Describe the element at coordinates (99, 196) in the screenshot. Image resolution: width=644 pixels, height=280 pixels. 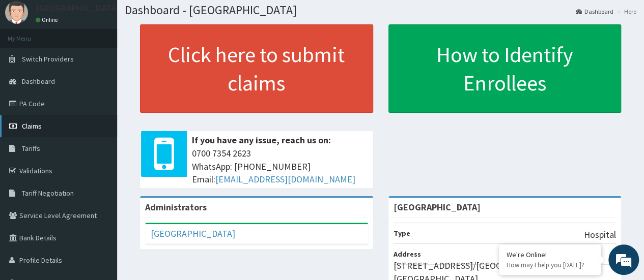
I see `textarea: Type your message and hit 'Enter'` at that location.